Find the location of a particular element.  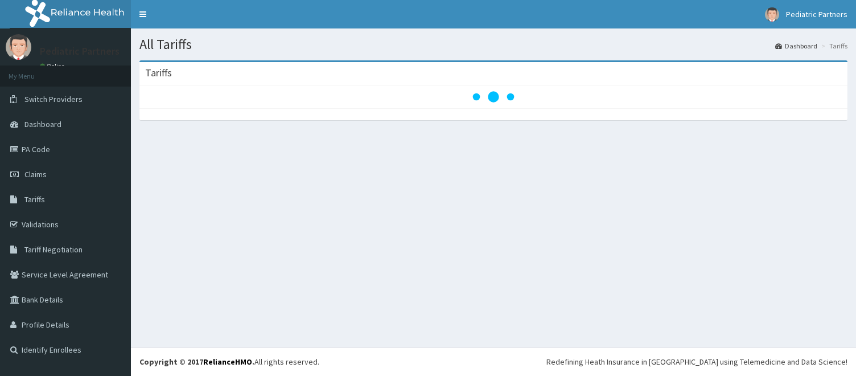

span: Pediatric Partners is located at coordinates (817, 14).